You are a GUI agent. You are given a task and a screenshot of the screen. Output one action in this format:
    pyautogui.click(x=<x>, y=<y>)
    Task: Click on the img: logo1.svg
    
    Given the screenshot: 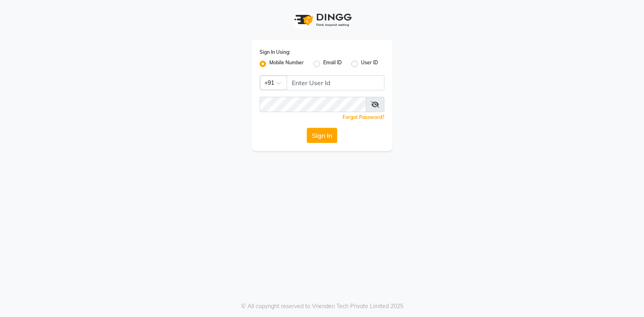 What is the action you would take?
    pyautogui.click(x=322, y=19)
    